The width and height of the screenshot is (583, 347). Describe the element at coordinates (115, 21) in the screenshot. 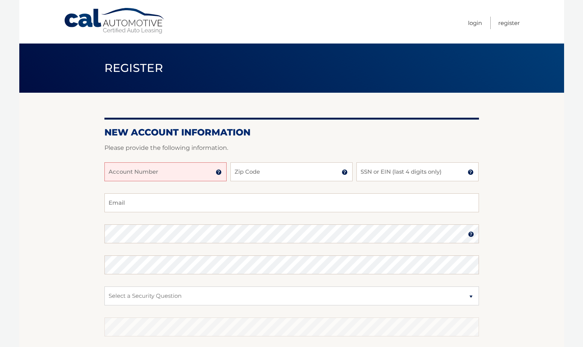

I see `a: Cal Automotive` at that location.